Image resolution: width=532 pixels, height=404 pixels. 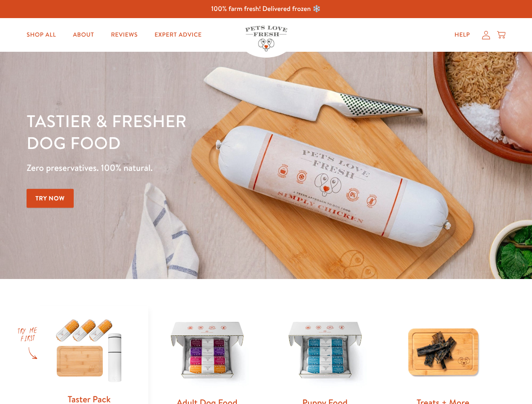 What do you see at coordinates (266, 38) in the screenshot?
I see `img: Pets Love Fresh` at bounding box center [266, 38].